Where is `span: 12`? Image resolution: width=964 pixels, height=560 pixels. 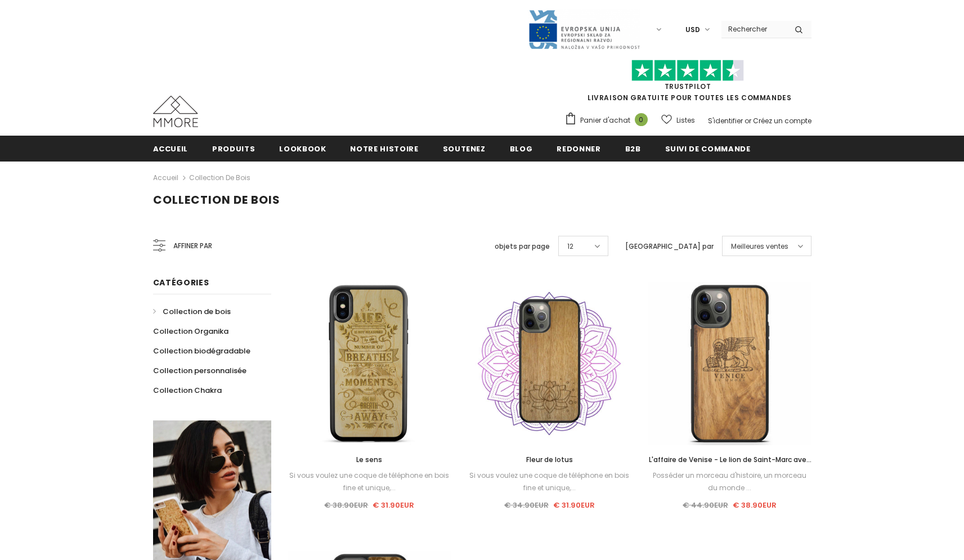
span: 12 is located at coordinates (570, 246).